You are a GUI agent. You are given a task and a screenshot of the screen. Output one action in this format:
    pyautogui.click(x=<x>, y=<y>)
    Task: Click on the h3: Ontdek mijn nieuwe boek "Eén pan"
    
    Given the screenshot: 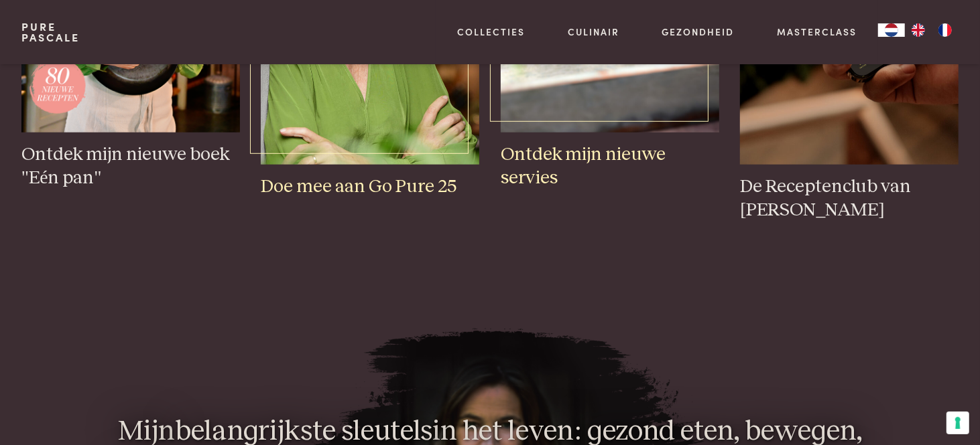 What is the action you would take?
    pyautogui.click(x=131, y=166)
    